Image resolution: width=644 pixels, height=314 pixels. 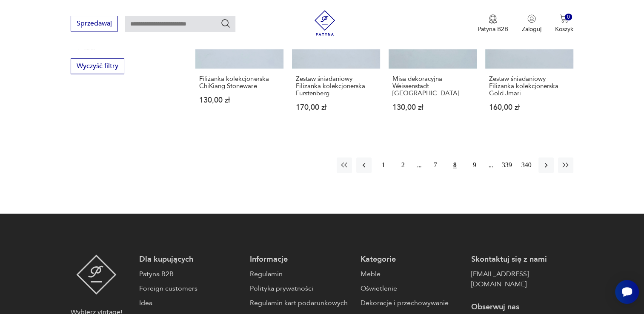 What do you see at coordinates (531, 19) in the screenshot?
I see `img: Ikonka użytkownika` at bounding box center [531, 19].